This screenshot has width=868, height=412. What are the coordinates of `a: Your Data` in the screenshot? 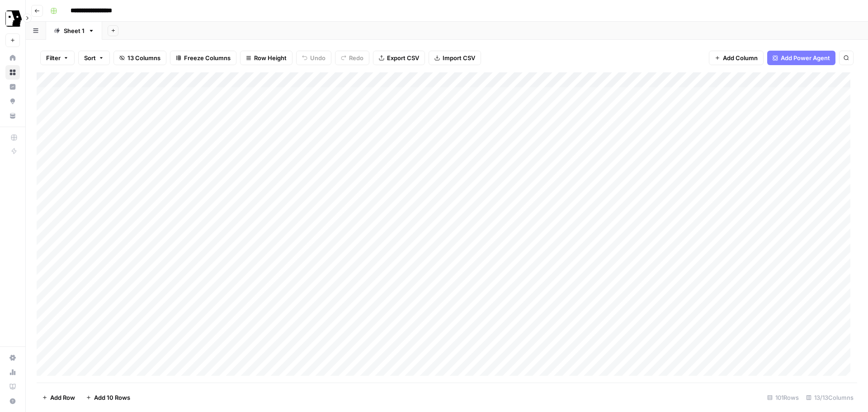 It's located at (12, 116).